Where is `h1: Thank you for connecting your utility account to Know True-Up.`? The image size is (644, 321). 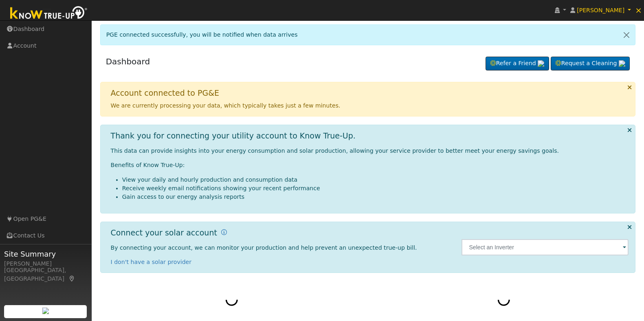
h1: Thank you for connecting your utility account to Know True-Up. is located at coordinates (233, 136).